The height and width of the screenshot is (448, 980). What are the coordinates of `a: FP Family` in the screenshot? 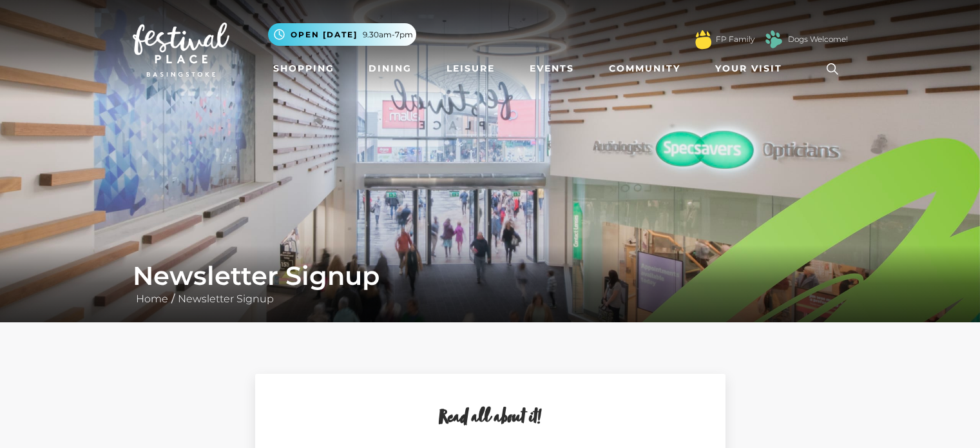 It's located at (735, 39).